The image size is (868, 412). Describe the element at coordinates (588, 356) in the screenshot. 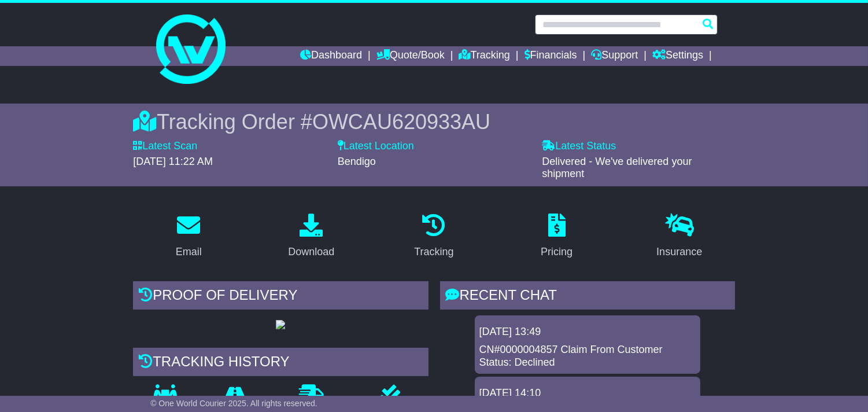

I see `div: CN#0000004857 Claim From Customer Status: Declined` at that location.